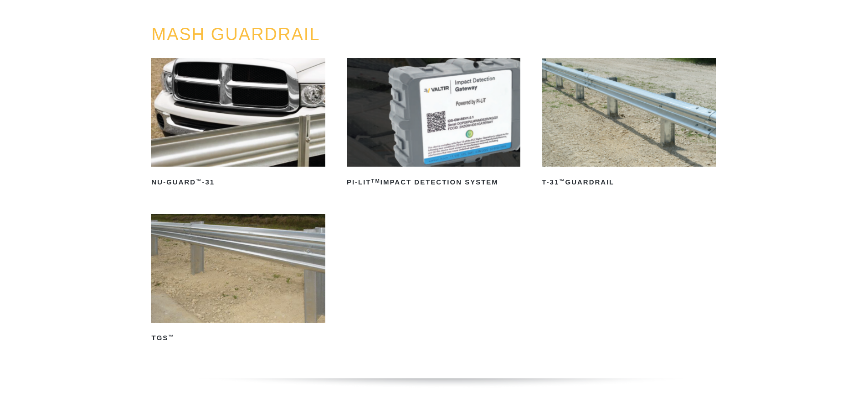 The height and width of the screenshot is (410, 868). Describe the element at coordinates (434, 123) in the screenshot. I see `a: PI-LITTMImpact Detection System` at that location.